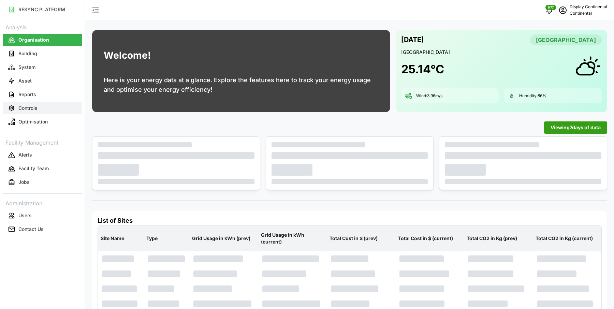 This screenshot has height=309, width=614. Describe the element at coordinates (33, 122) in the screenshot. I see `p: Optimisation` at that location.